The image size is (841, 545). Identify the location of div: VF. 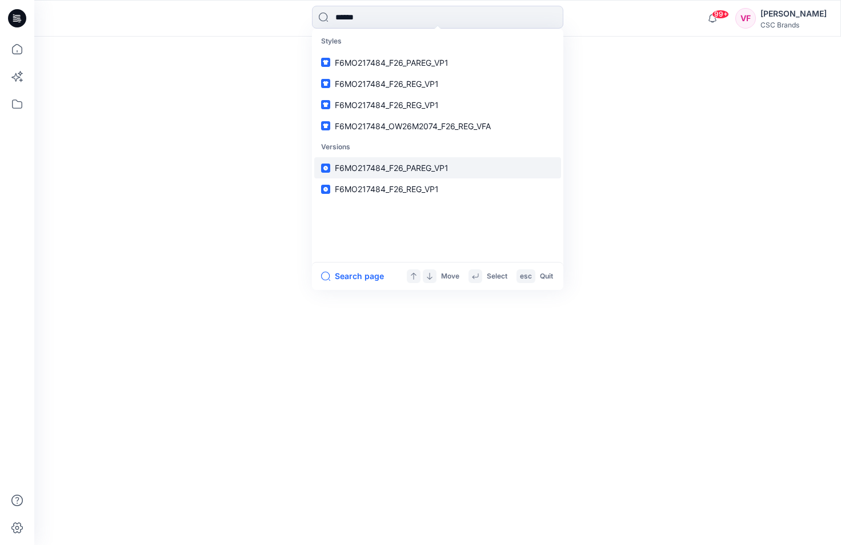
(746, 18).